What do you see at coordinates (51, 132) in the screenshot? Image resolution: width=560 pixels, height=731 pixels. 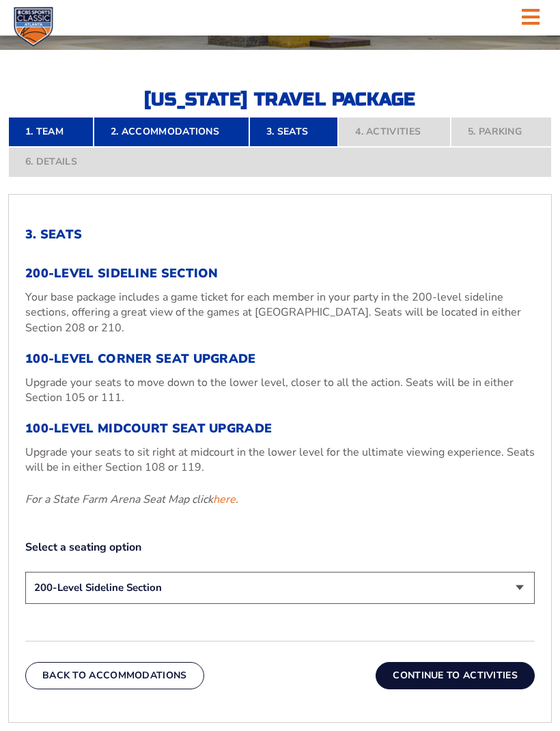 I see `a: 1. Team` at bounding box center [51, 132].